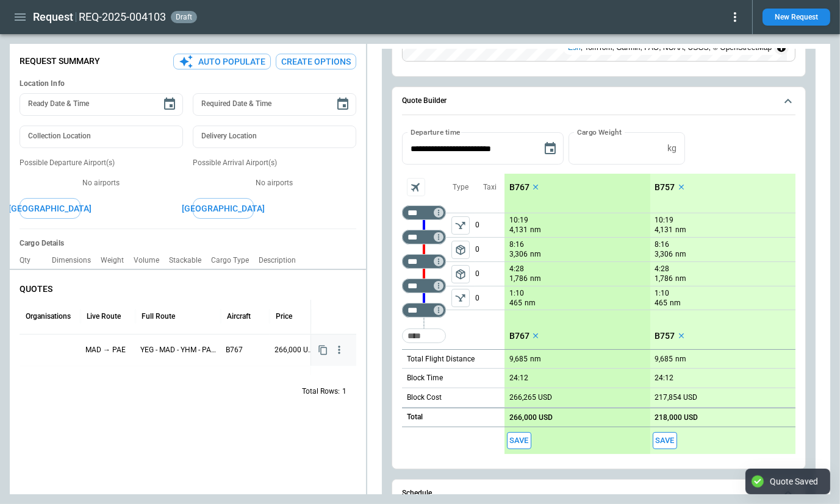 The width and height of the screenshot is (840, 504). Describe the element at coordinates (424, 310) in the screenshot. I see `div: Too short` at that location.